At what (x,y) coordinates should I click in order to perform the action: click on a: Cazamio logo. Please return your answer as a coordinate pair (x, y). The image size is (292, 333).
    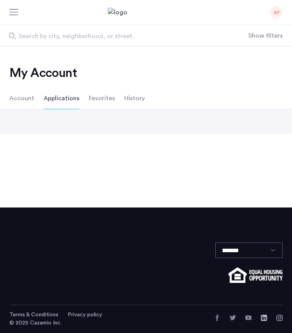
    Looking at the image, I should click on (146, 12).